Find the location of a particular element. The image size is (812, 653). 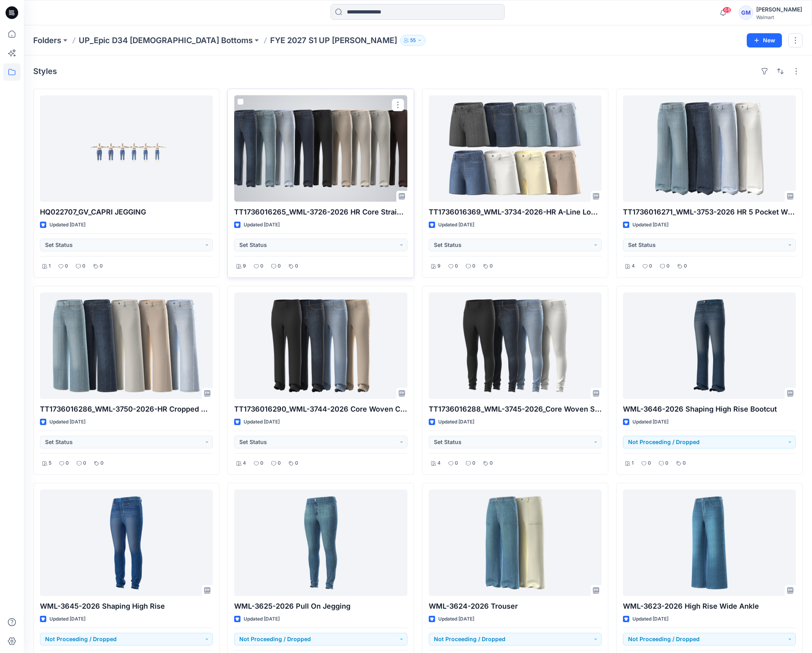

button: New is located at coordinates (765, 40).